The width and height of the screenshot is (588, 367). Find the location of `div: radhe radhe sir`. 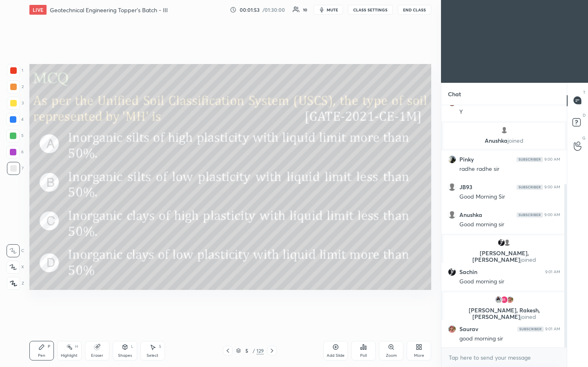

div: radhe radhe sir is located at coordinates (510, 169).